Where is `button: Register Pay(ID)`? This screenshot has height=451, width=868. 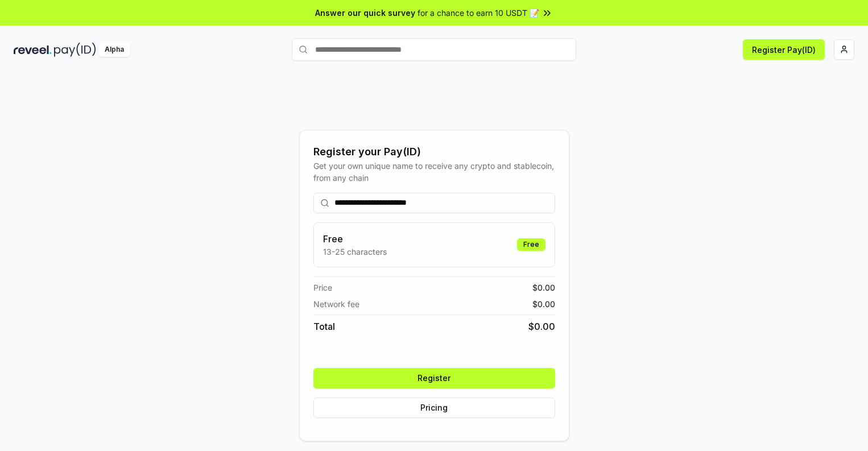
button: Register Pay(ID) is located at coordinates (784, 49).